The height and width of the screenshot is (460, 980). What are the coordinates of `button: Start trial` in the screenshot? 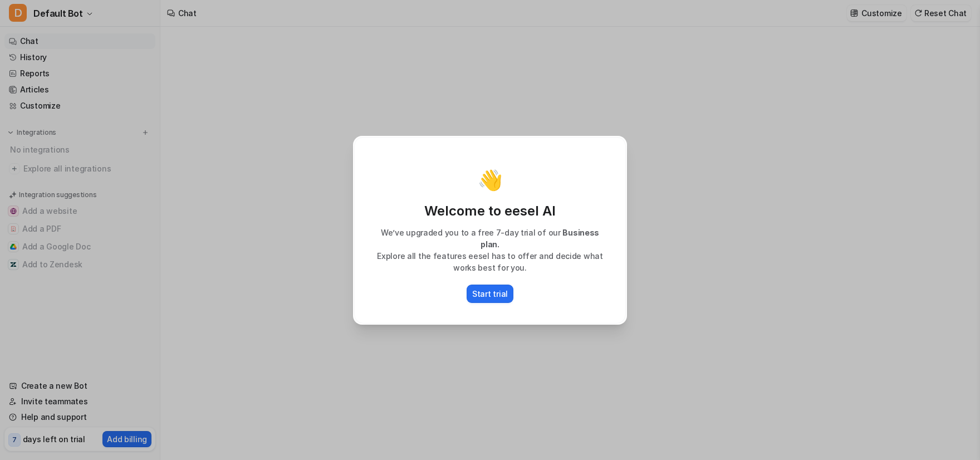 It's located at (490, 294).